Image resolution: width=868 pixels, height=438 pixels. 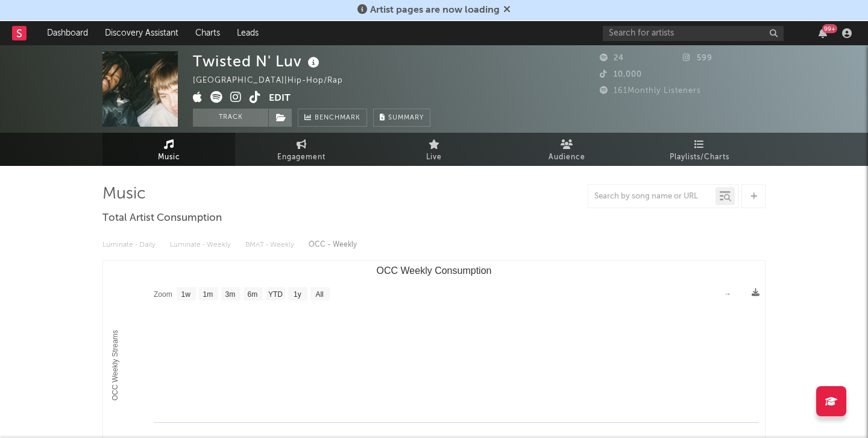 I want to click on span: Summary, so click(x=405, y=118).